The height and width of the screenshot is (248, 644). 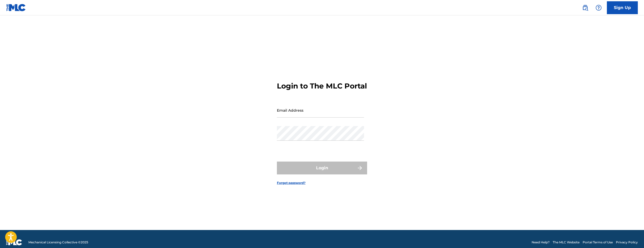 I want to click on a: Sign Up, so click(x=622, y=8).